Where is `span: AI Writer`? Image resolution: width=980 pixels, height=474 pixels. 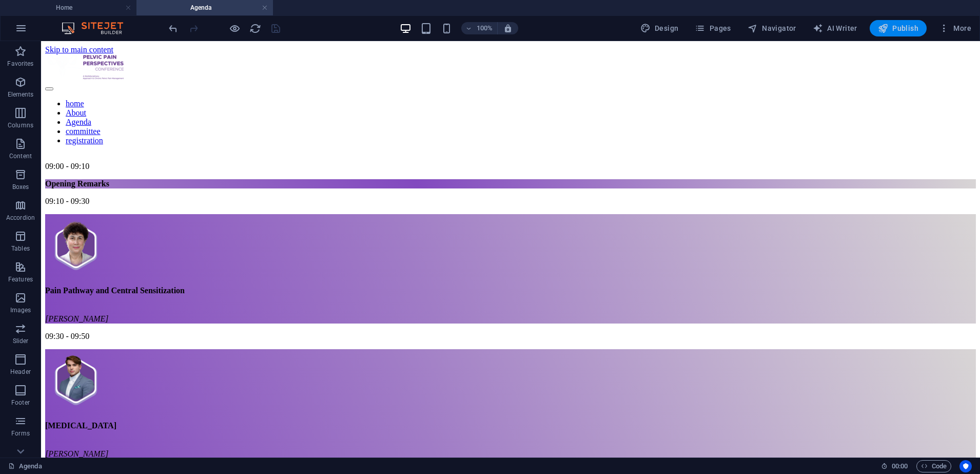 span: AI Writer is located at coordinates (835, 28).